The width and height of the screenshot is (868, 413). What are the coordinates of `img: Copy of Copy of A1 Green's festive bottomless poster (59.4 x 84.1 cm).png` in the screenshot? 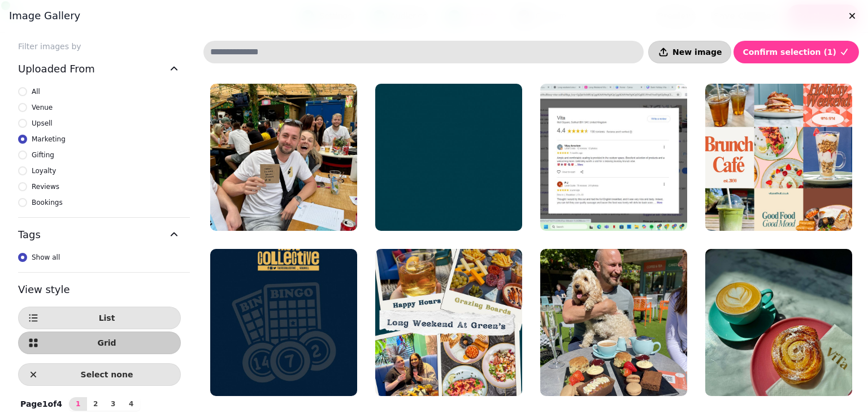 It's located at (449, 323).